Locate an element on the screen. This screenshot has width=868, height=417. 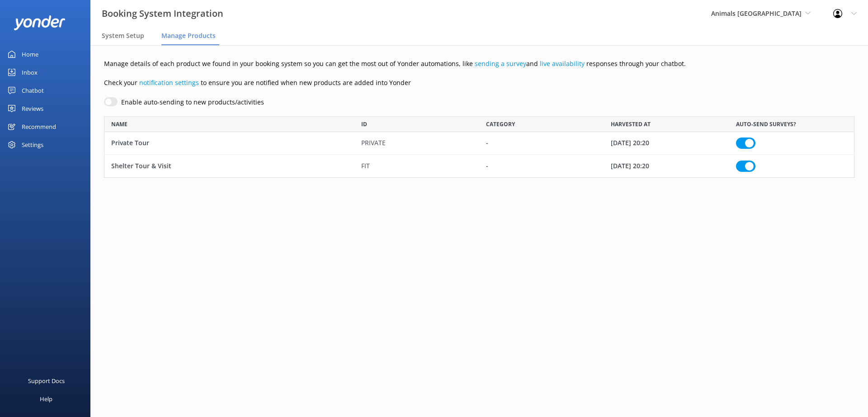
div: Reviews is located at coordinates (33, 109).